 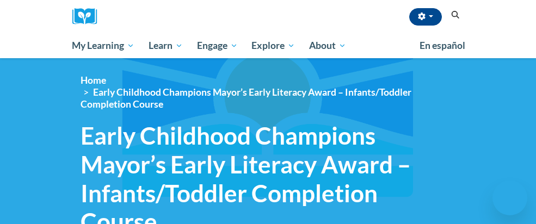 I want to click on a: En español, so click(x=443, y=46).